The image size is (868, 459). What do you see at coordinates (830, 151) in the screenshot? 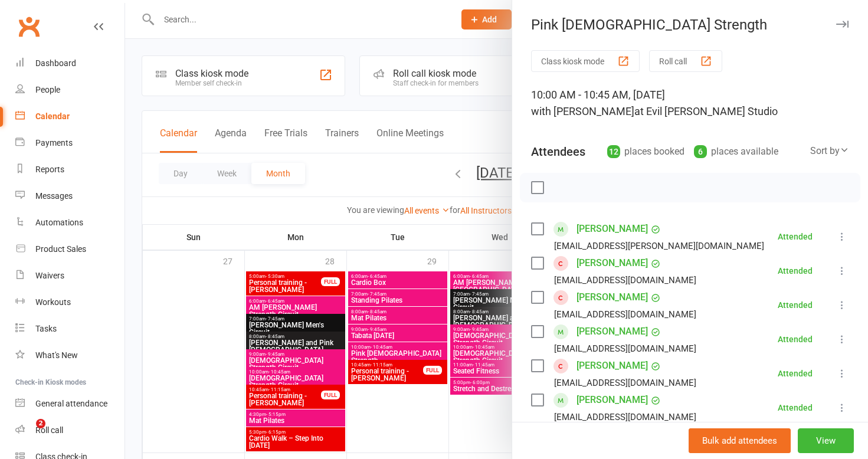
I see `div: Sort by` at bounding box center [830, 151].